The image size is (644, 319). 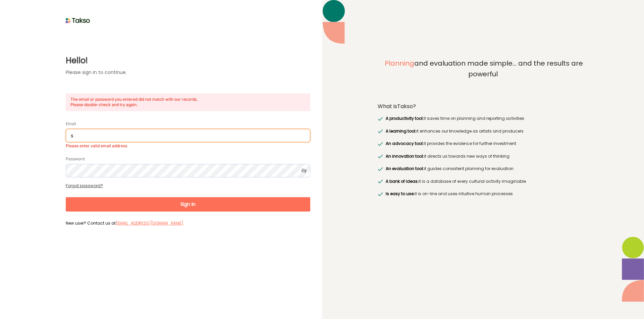 What do you see at coordinates (448, 168) in the screenshot?
I see `label: it guides consistent planning for evaluation` at bounding box center [448, 168].